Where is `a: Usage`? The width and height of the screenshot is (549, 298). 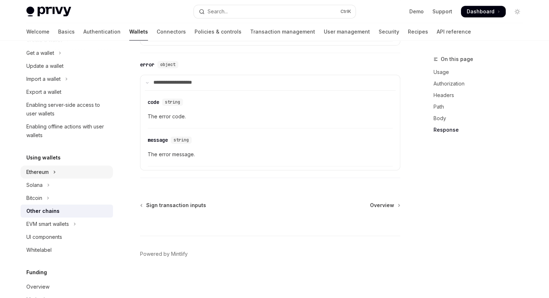
a: Usage is located at coordinates (481, 72).